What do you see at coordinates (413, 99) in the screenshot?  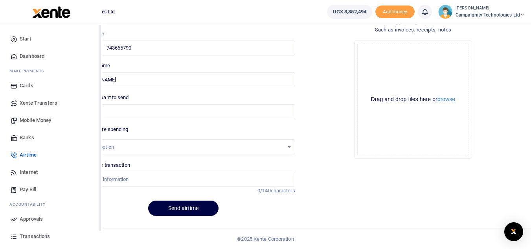 I see `div: File Uploader` at bounding box center [413, 99].